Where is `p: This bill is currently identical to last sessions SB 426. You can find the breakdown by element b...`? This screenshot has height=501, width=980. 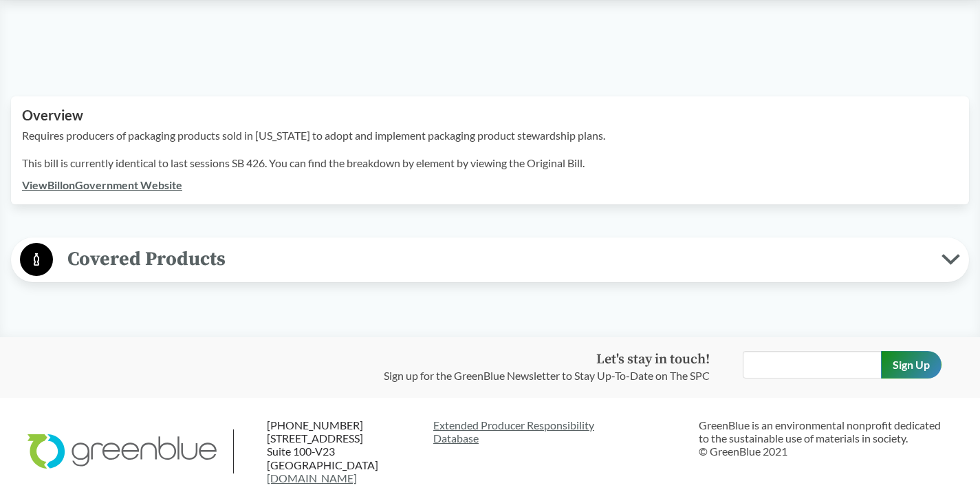
p: This bill is currently identical to last sessions SB 426. You can find the breakdown by element b... is located at coordinates (490, 163).